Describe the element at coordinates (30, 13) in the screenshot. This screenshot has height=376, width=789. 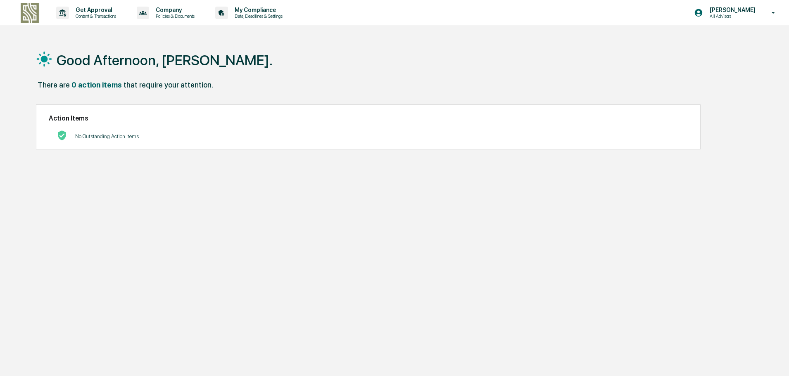
I see `img: logo` at that location.